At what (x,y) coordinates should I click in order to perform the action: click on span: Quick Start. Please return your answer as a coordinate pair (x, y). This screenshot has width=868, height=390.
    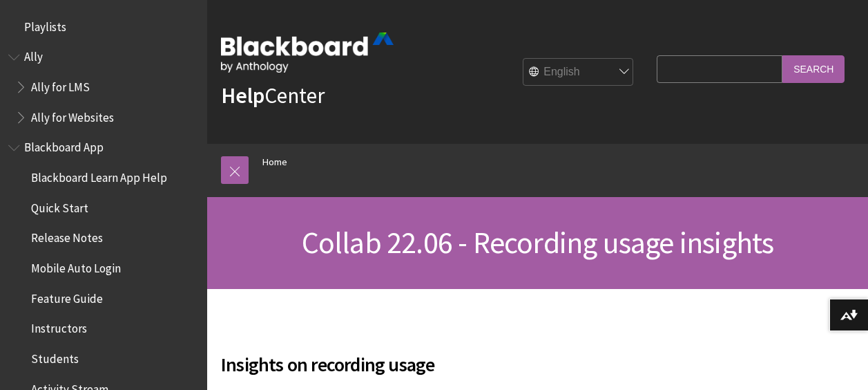
    Looking at the image, I should click on (59, 205).